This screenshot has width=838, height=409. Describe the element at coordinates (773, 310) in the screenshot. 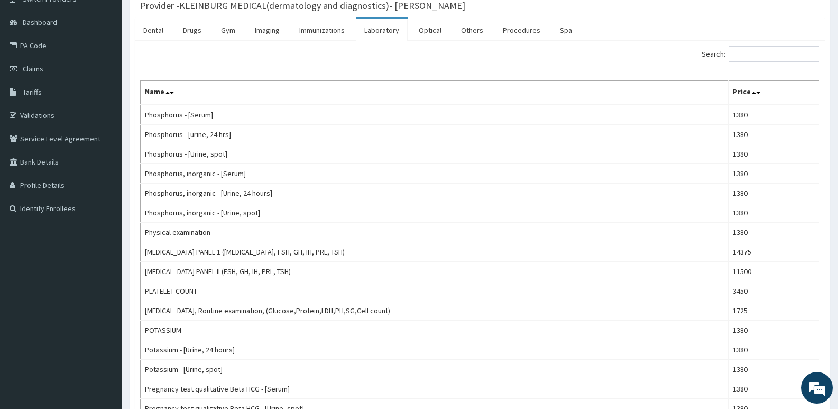

I see `td: 1725` at that location.